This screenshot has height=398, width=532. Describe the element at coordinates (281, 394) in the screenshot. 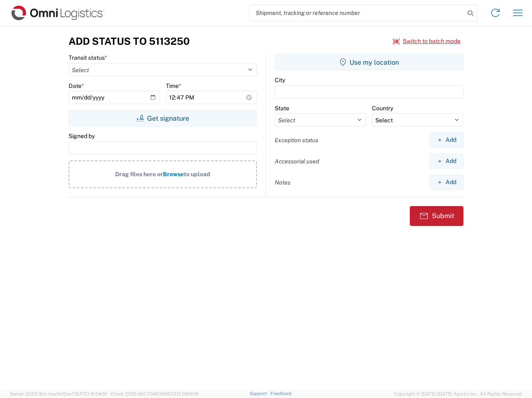

I see `a: Feedback` at that location.